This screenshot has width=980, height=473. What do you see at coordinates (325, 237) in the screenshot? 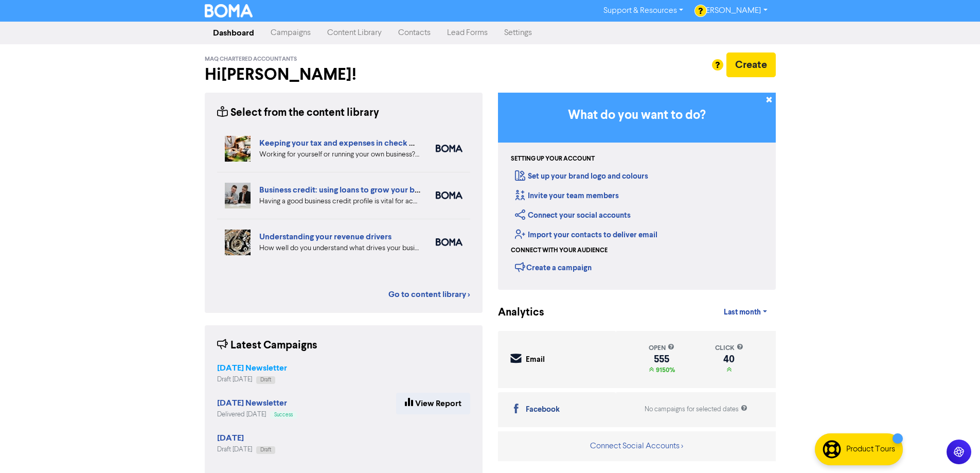
I see `a: Understanding your revenue drivers` at bounding box center [325, 237].